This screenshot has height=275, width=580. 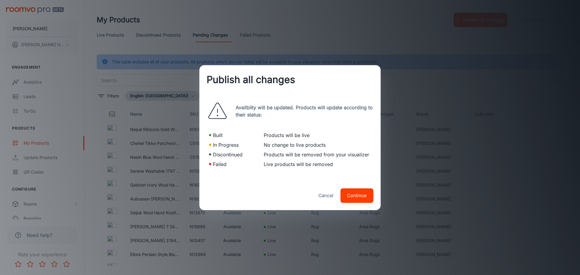 What do you see at coordinates (317, 145) in the screenshot?
I see `p: No change to live products` at bounding box center [317, 145].